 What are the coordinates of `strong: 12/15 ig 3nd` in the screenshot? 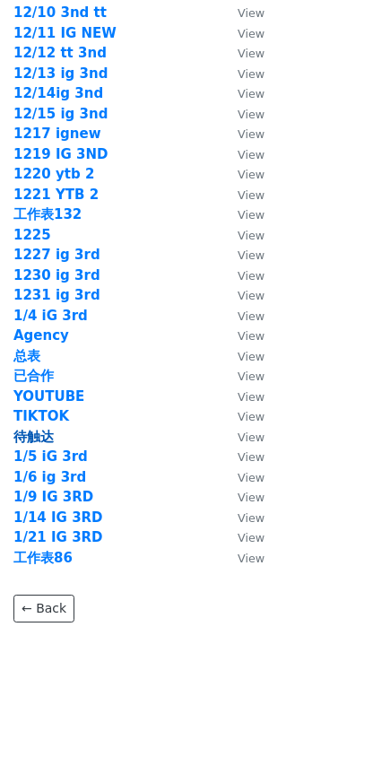 It's located at (60, 114).